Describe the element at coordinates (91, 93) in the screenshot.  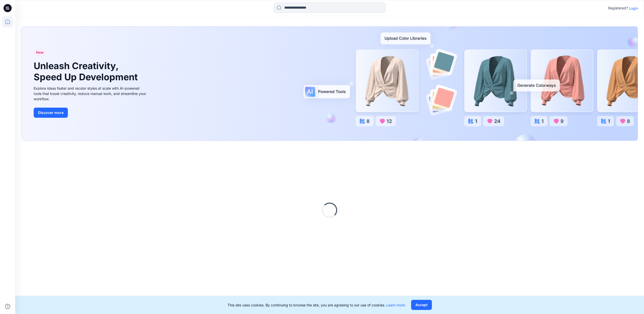
I see `div: Explore ideas faster and recolor styles at scale with AI-powered tools that boost creativity, red...` at that location.